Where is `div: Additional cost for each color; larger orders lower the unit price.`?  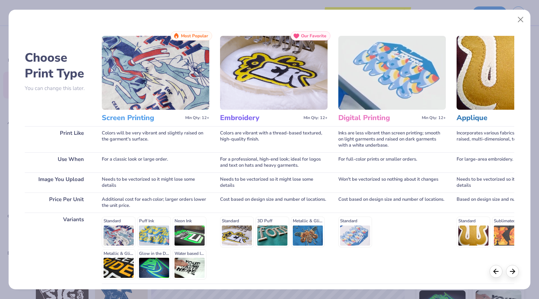
div: Additional cost for each color; larger orders lower the unit price. is located at coordinates (155, 202).